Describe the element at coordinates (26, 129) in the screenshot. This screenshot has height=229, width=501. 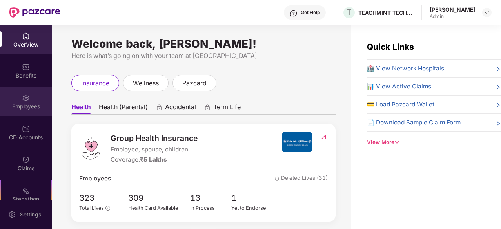
I see `img: svg+xml;base64,PHN2ZyBpZD0iQ0RfQWNjb3VudHMiIGRhdGEtbmFtZT0iQ0QgQWNjb3VudHMiIHhtbG5zPSJodHRwOi8vd3...` at that location.